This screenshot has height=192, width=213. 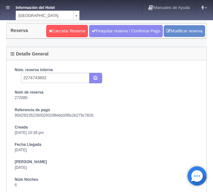 I want to click on dd: 95925f235226002931f9fe6d33f9c2b279c782fc, so click(x=106, y=115).